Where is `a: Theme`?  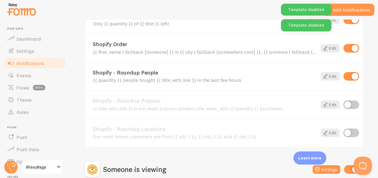 a: Theme is located at coordinates (35, 100).